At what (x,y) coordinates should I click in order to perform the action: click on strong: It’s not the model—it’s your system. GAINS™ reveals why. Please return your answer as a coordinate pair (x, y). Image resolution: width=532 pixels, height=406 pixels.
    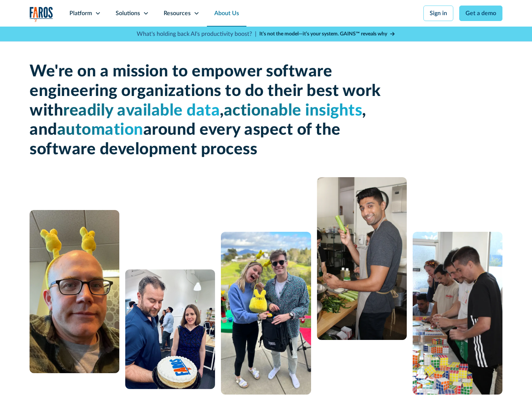
    Looking at the image, I should click on (323, 34).